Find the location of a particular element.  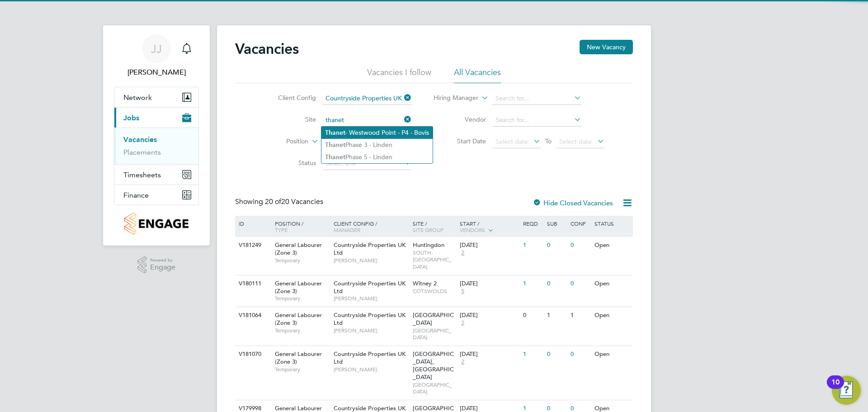

a: Placements is located at coordinates (142, 152).